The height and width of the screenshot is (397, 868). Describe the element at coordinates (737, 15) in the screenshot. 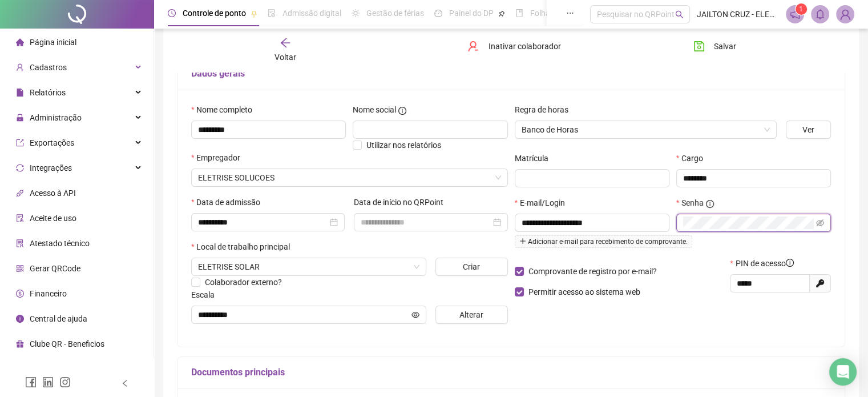

I see `span: JAILTON CRUZ - ELETRISE SOLUÇÕES` at that location.